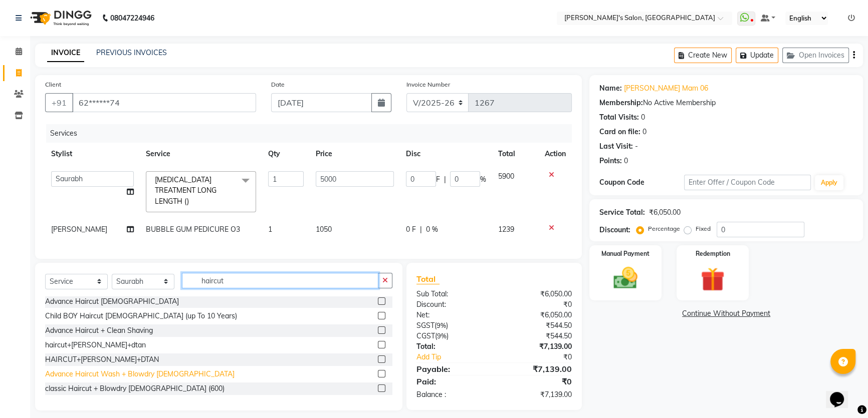 The height and width of the screenshot is (418, 868). Describe the element at coordinates (702, 55) in the screenshot. I see `button: Create New` at that location.